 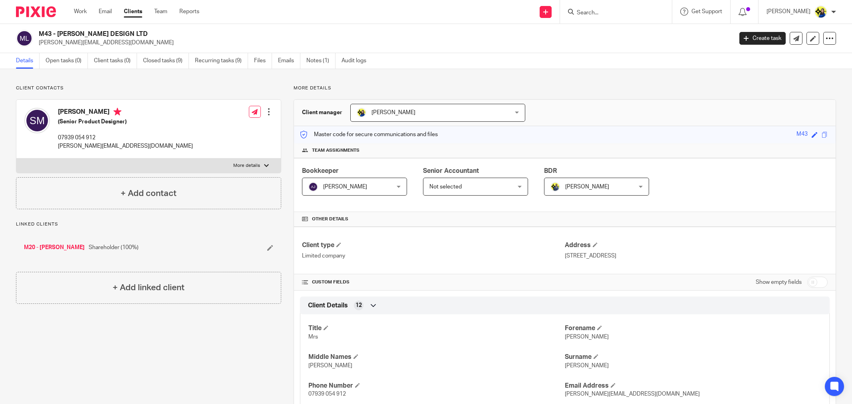 What do you see at coordinates (67, 61) in the screenshot?
I see `a: Open tasks (0)` at bounding box center [67, 61].